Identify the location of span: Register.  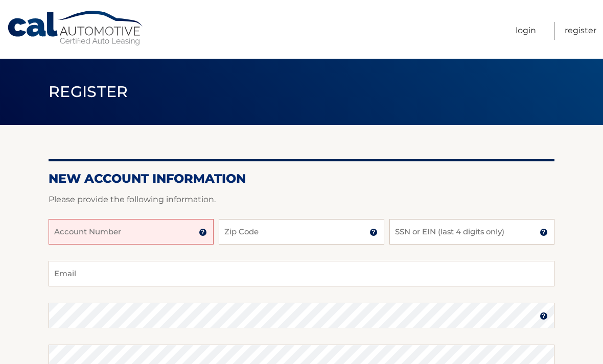
(88, 92).